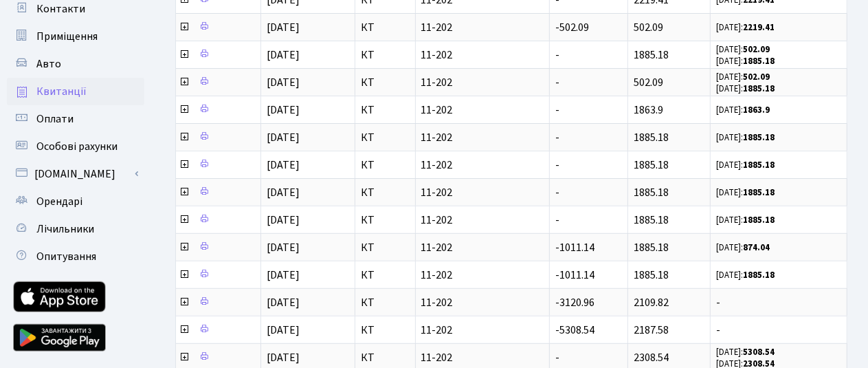 The height and width of the screenshot is (368, 868). What do you see at coordinates (649, 110) in the screenshot?
I see `span: 1863.9` at bounding box center [649, 110].